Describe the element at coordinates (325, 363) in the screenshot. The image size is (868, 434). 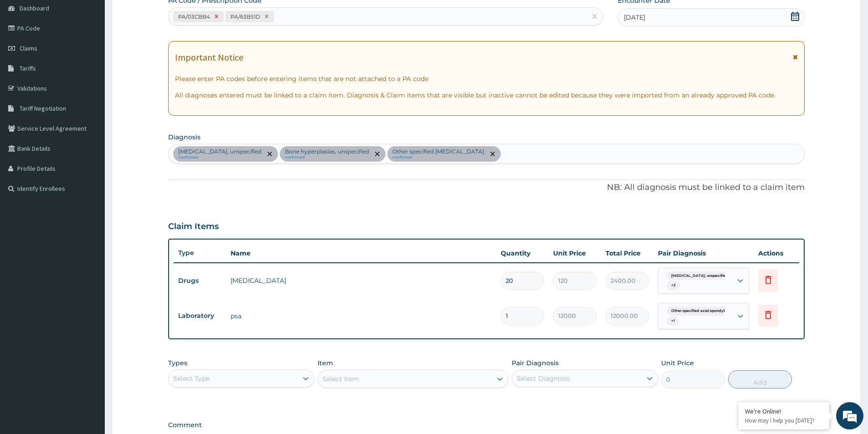
I see `label: Item` at that location.